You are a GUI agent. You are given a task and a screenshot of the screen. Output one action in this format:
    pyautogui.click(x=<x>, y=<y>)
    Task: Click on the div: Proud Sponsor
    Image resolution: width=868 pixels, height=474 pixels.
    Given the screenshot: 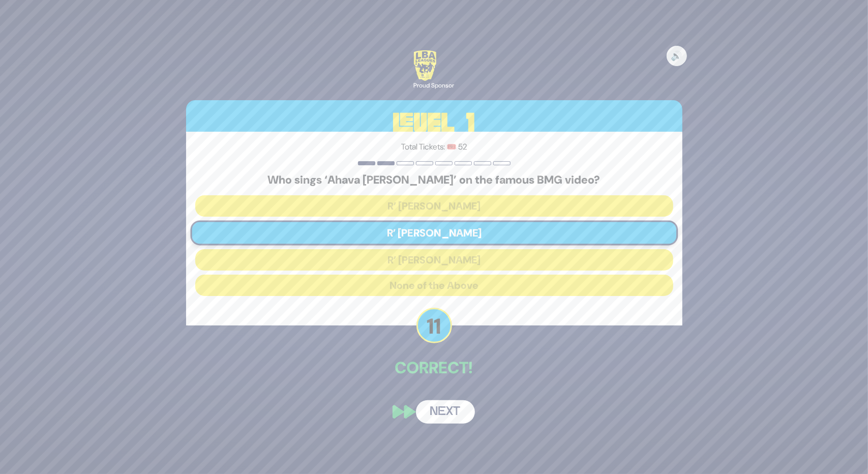 What is the action you would take?
    pyautogui.click(x=435, y=86)
    